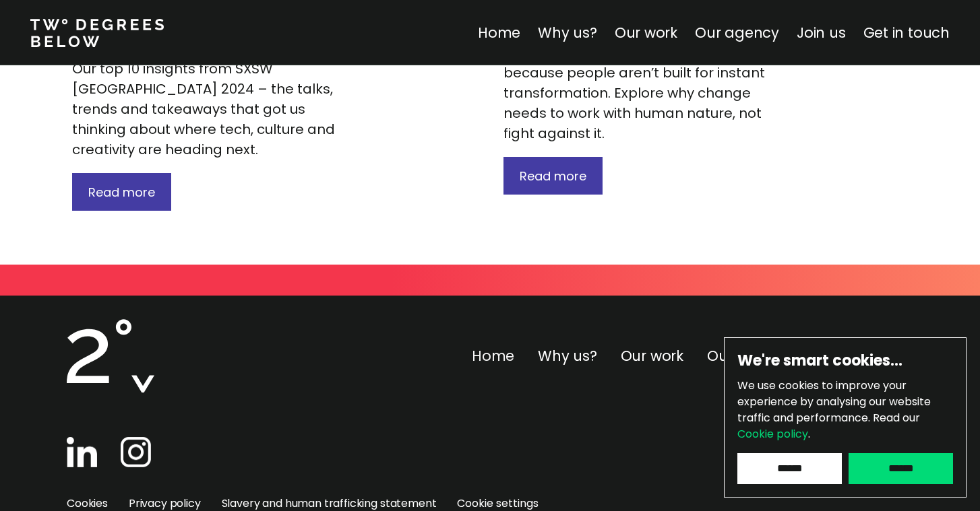 This screenshot has height=511, width=980. What do you see at coordinates (821, 32) in the screenshot?
I see `a: Join us` at bounding box center [821, 32].